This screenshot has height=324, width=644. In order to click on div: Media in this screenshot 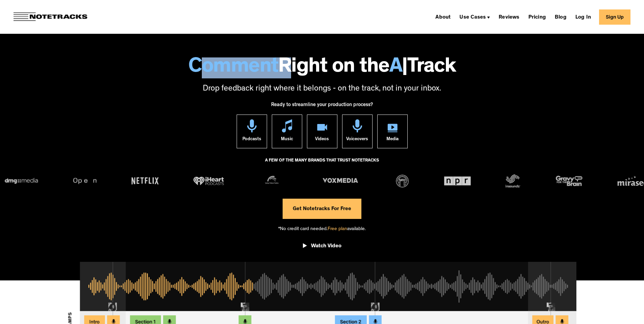, I will do `click(392, 140)`.